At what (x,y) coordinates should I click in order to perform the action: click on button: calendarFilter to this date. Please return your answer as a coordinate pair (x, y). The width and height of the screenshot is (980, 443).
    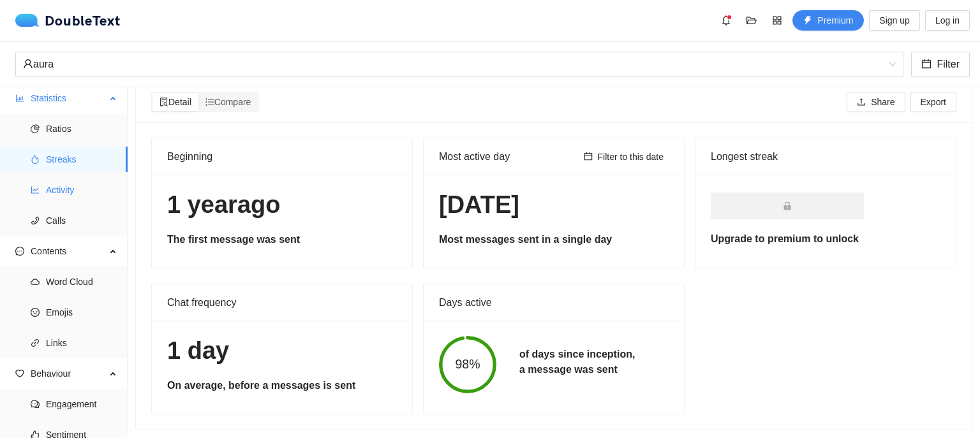
    Looking at the image, I should click on (624, 157).